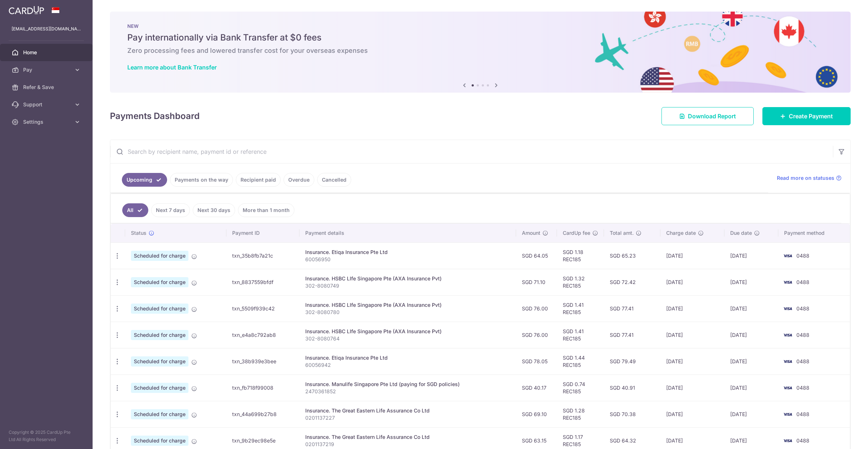 The height and width of the screenshot is (449, 868). What do you see at coordinates (536, 387) in the screenshot?
I see `td: SGD 40.17` at bounding box center [536, 387].